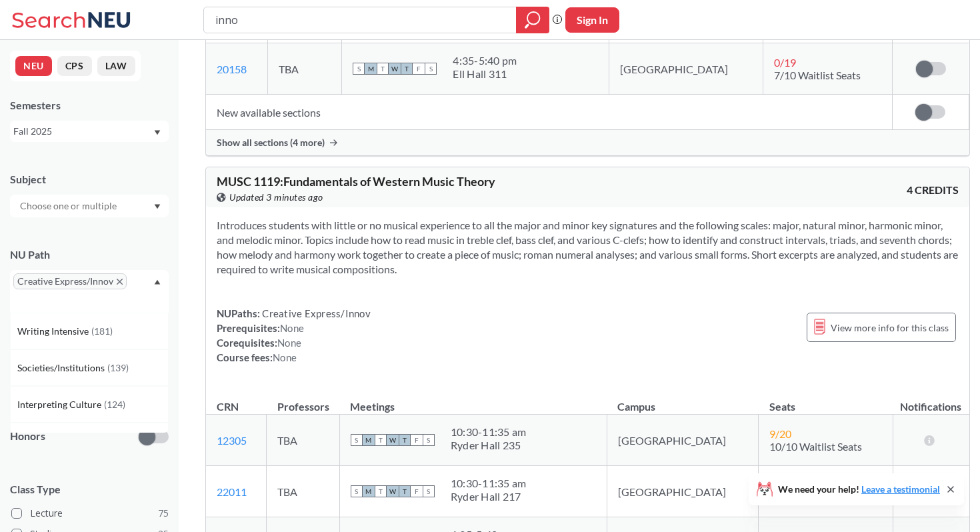  I want to click on svg: X to remove pill, so click(119, 282).